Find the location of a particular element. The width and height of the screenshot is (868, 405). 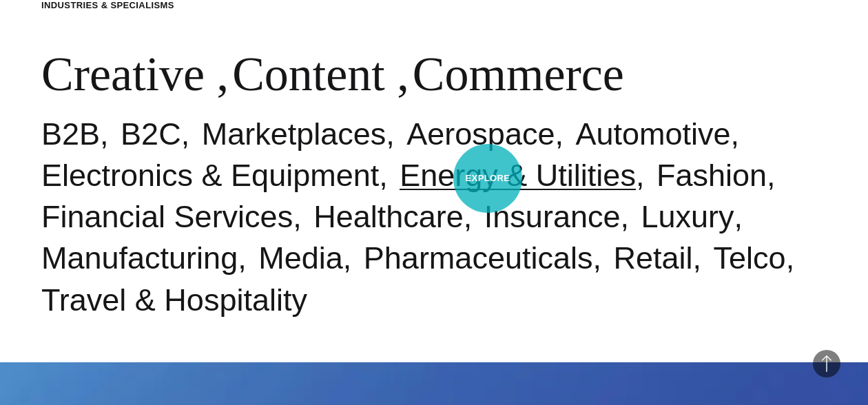

a: B2C is located at coordinates (151, 134).